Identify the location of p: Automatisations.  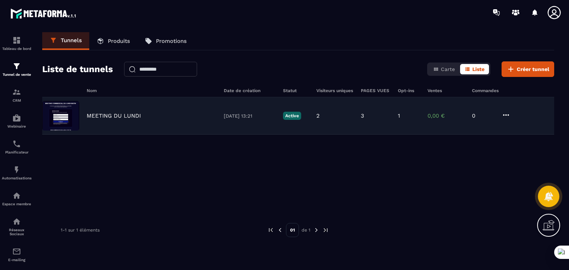
(17, 178).